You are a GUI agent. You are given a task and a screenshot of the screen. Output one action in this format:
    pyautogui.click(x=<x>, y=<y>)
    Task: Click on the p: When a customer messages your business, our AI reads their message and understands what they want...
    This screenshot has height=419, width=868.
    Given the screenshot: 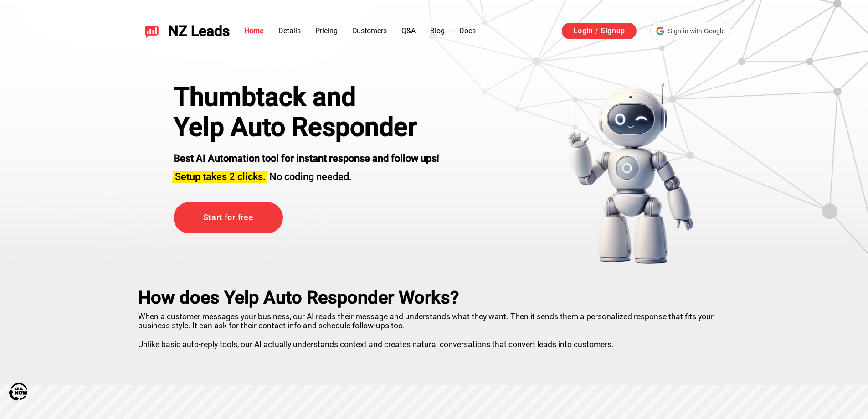 What is the action you would take?
    pyautogui.click(x=434, y=328)
    